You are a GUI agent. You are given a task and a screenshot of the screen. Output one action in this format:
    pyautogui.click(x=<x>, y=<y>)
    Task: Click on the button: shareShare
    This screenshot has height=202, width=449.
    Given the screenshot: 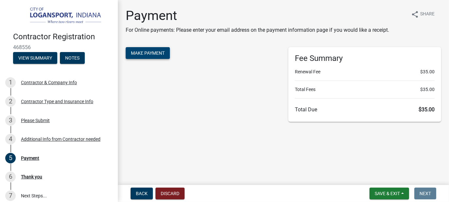 What is the action you would take?
    pyautogui.click(x=423, y=14)
    